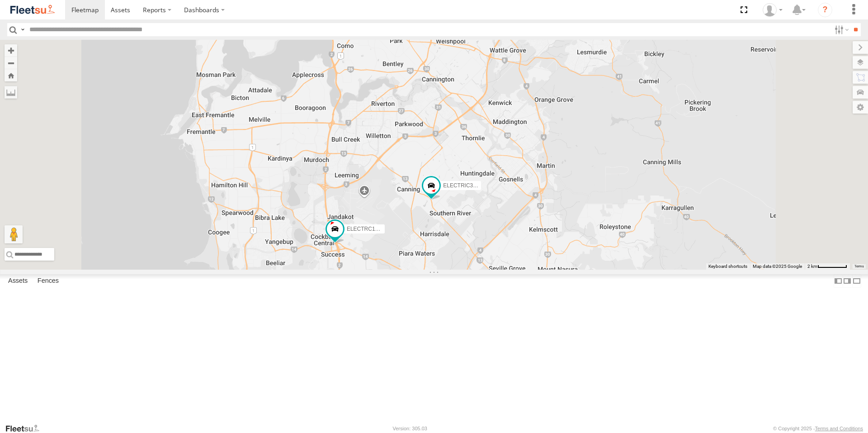 This screenshot has width=868, height=433. What do you see at coordinates (32, 10) in the screenshot?
I see `img: fleetsu-logo-horizontal.svg` at bounding box center [32, 10].